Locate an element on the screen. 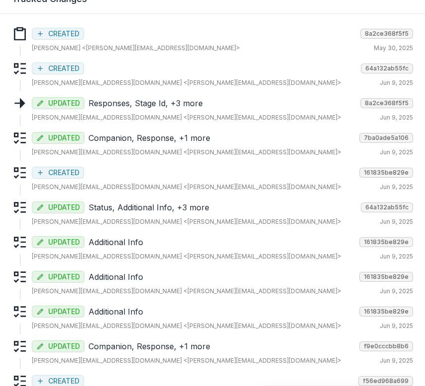 This screenshot has width=425, height=386. span: f56ed968a699 is located at coordinates (385, 381).